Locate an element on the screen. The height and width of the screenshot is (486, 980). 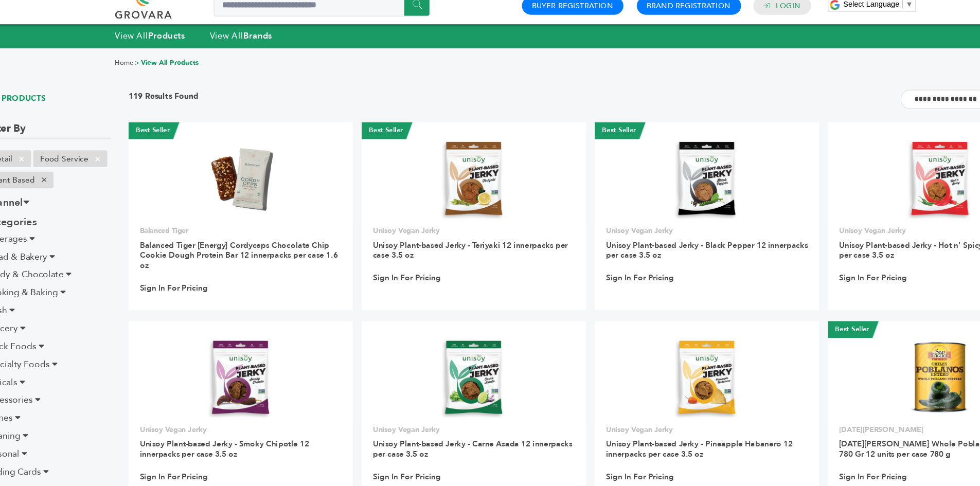
a: Buyer Registration is located at coordinates (540, 5).